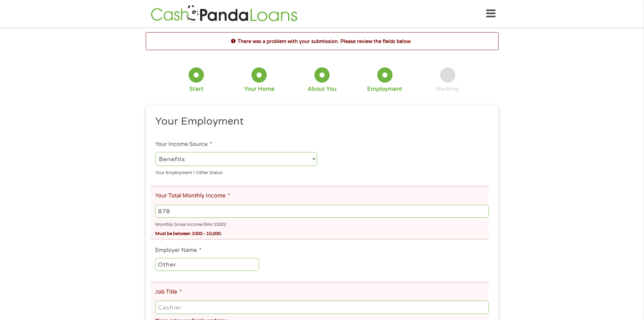 This screenshot has height=320, width=644. I want to click on div: Your Employment / Other Status, so click(236, 171).